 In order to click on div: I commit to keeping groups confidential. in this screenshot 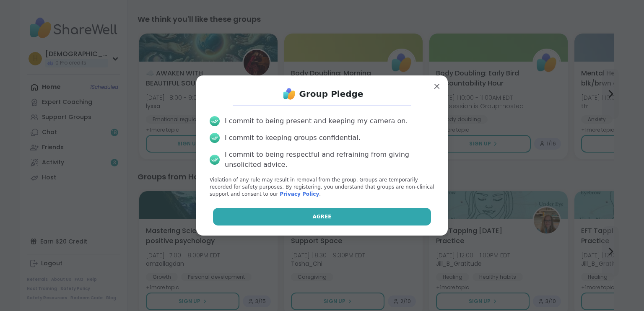, I will do `click(292, 138)`.